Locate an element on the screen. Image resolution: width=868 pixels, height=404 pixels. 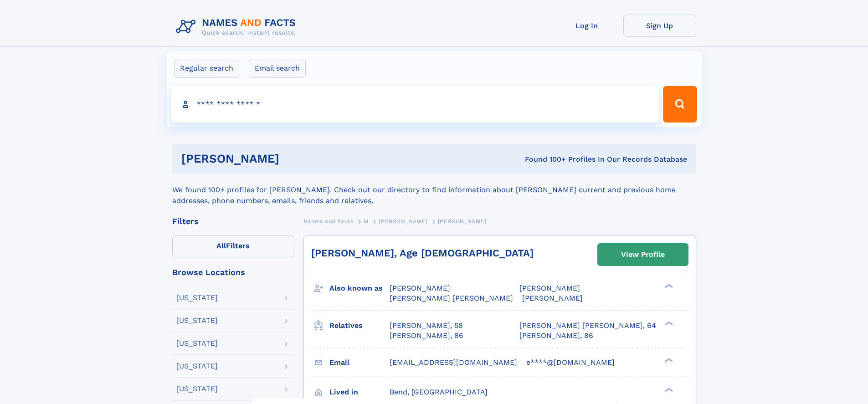
label: Filters is located at coordinates (233, 246).